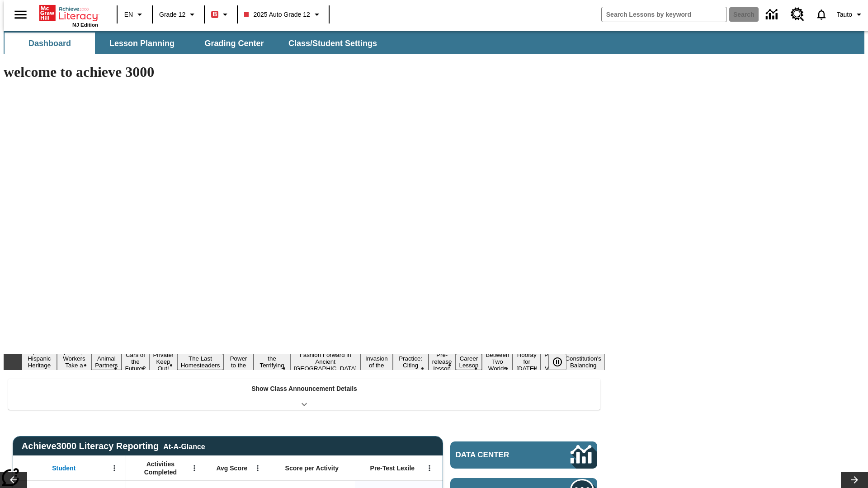  I want to click on button: Slide 9 Fashion Forward in Ancient Rome, so click(325, 361).